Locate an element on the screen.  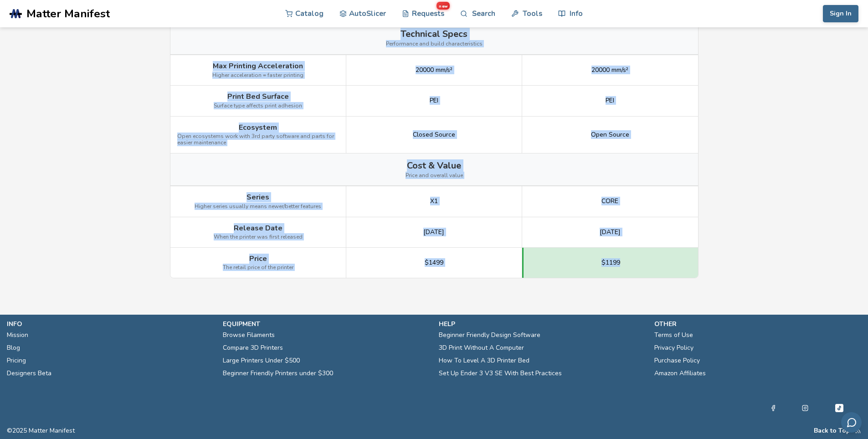
span: Price is located at coordinates (258, 259).